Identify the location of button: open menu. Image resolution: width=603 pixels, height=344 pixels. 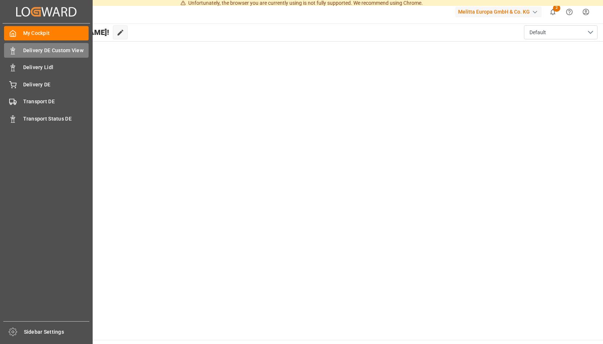
(561, 32).